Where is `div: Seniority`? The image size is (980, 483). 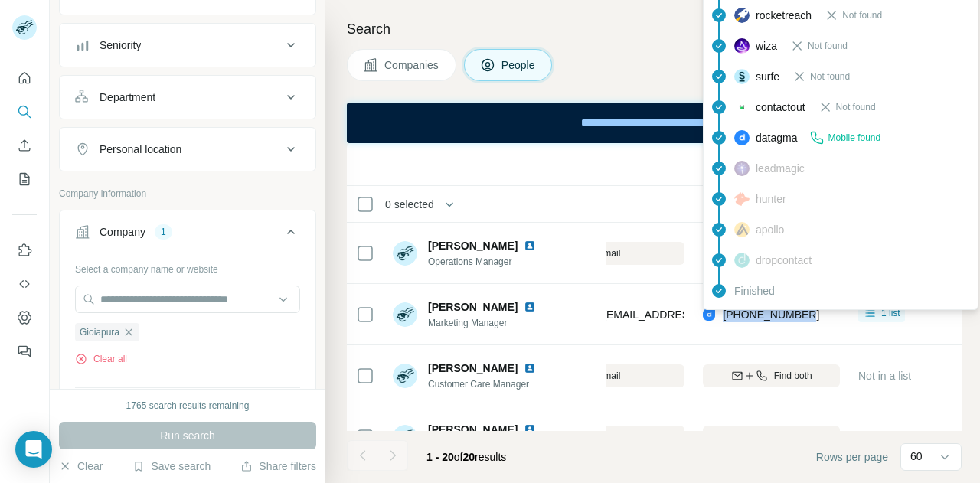
div: Seniority is located at coordinates (121, 45).